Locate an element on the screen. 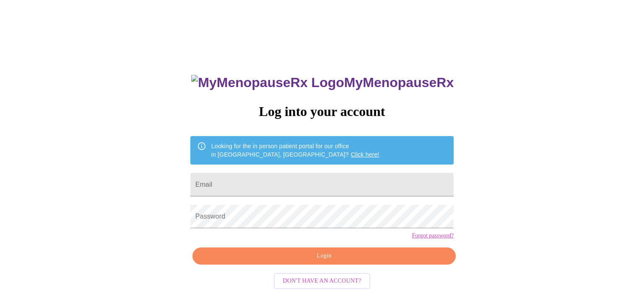  a: Forgot password? is located at coordinates (433, 236).